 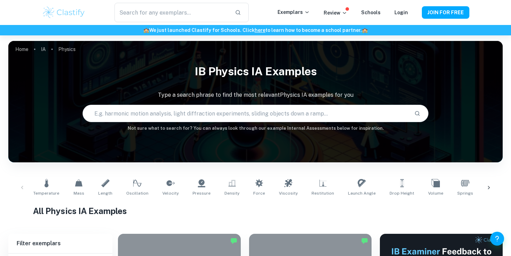 I want to click on span: Volume, so click(x=436, y=193).